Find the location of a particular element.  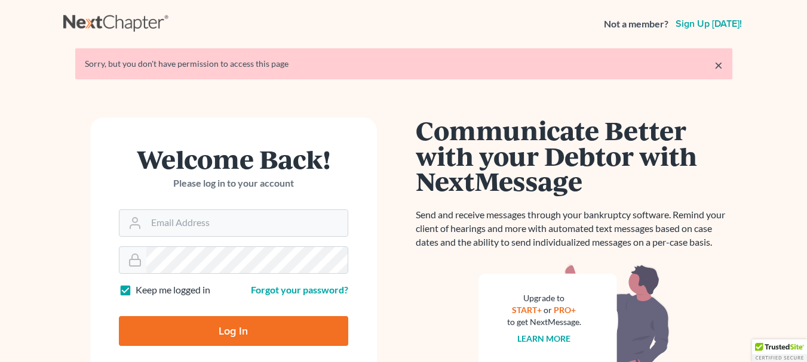

span: or is located at coordinates (547, 310).